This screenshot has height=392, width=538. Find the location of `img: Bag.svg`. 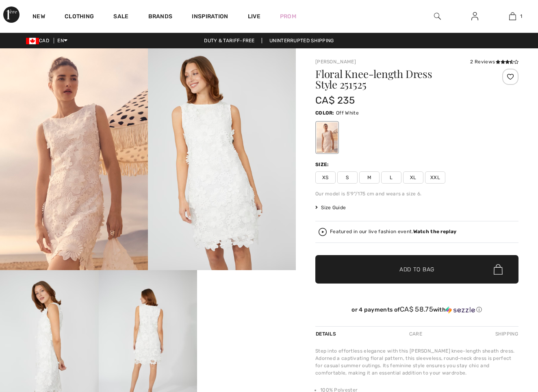

img: Bag.svg is located at coordinates (498, 270).